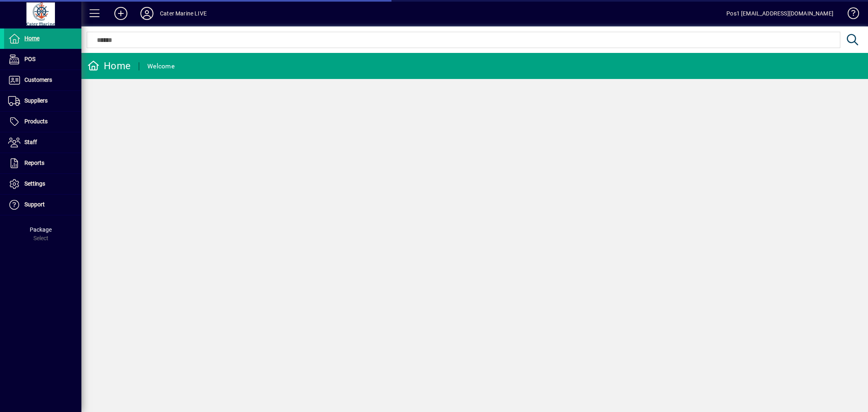 The image size is (868, 412). What do you see at coordinates (43, 184) in the screenshot?
I see `a: Settings` at bounding box center [43, 184].